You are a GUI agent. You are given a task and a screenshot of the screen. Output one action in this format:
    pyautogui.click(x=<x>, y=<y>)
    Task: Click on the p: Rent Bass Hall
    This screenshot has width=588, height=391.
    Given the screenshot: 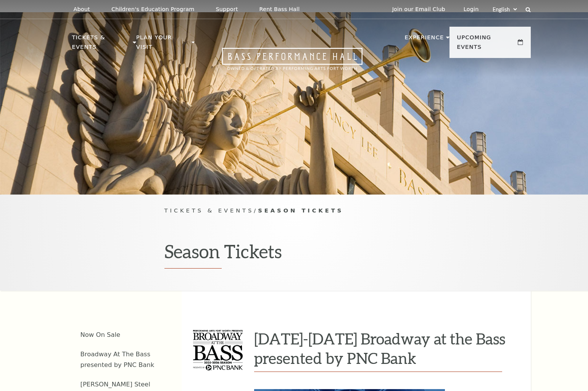 What is the action you would take?
    pyautogui.click(x=280, y=9)
    